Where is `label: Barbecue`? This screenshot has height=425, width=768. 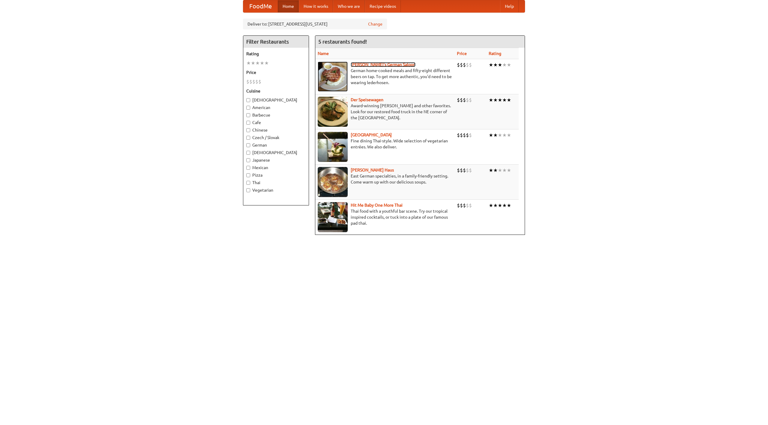
label: Barbecue is located at coordinates (276, 115).